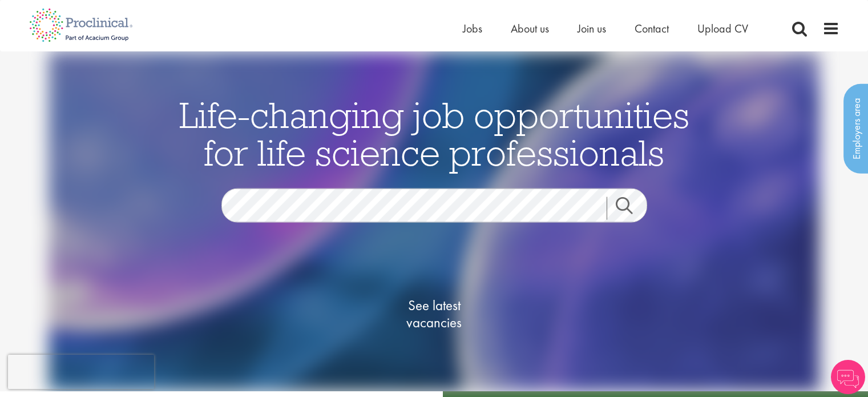 This screenshot has width=868, height=397. I want to click on a: Upload CV, so click(723, 29).